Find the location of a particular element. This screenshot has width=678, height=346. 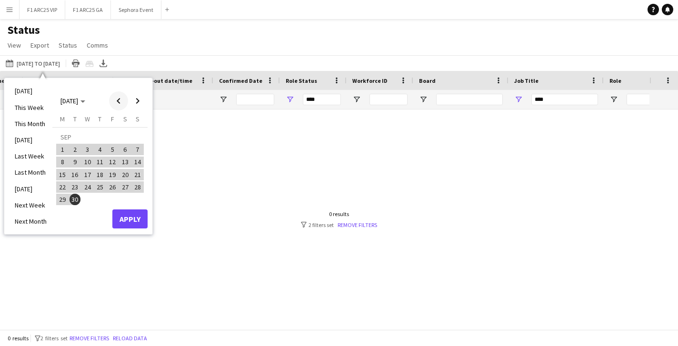

span: 24 is located at coordinates (88, 187).